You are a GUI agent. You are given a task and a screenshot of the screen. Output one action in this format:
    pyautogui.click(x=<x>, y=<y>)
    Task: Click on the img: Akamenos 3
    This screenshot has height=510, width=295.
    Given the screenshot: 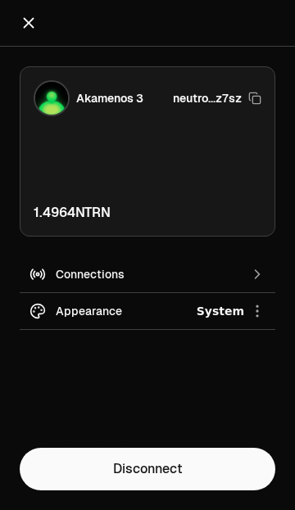 What is the action you would take?
    pyautogui.click(x=52, y=98)
    